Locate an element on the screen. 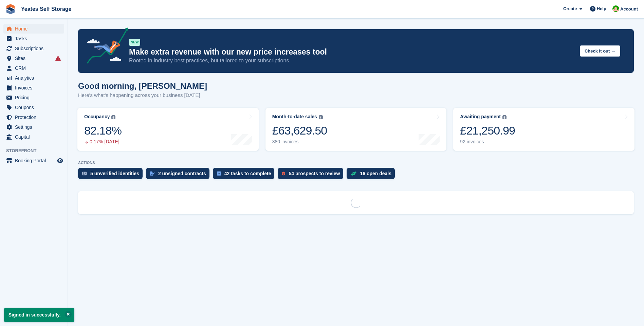 This screenshot has width=644, height=326. img: Angela Field is located at coordinates (616, 9).